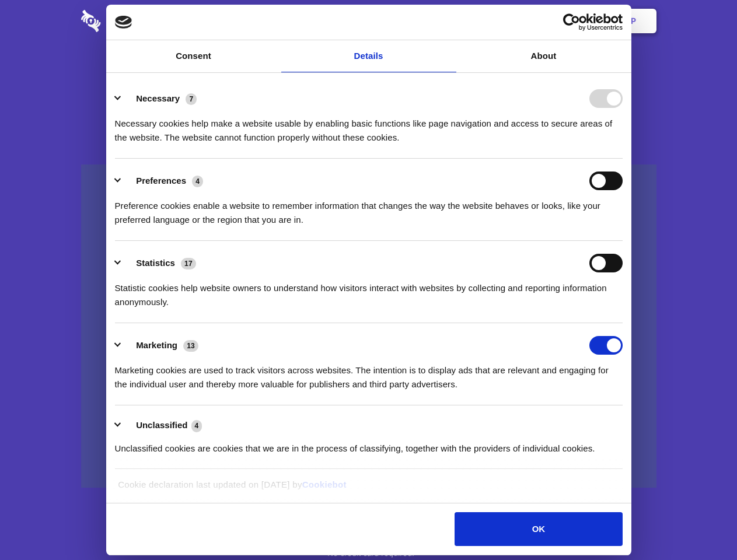 The image size is (737, 560). What do you see at coordinates (369, 326) in the screenshot?
I see `a: Wistia video thumbnail` at bounding box center [369, 326].